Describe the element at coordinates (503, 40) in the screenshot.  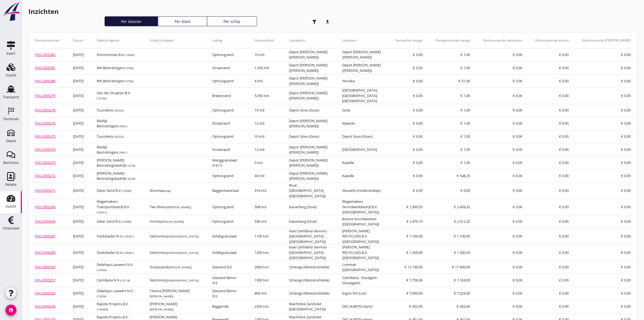
I see `th: Gefactureerde inkomsten: Not sorted.` at that location.